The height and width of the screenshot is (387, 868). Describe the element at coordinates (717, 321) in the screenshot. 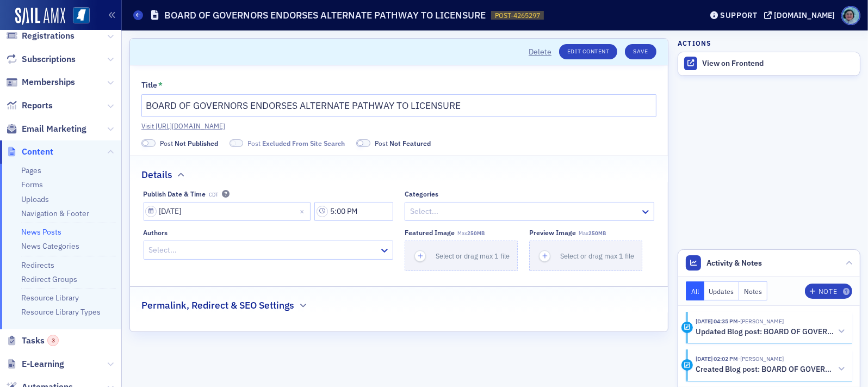

I see `time: 9/22/2025 04:35 PM` at that location.